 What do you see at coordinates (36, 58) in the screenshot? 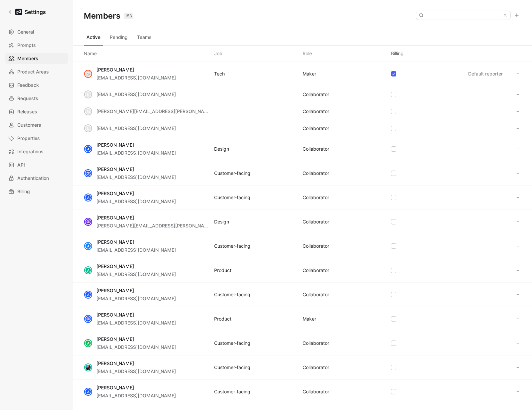
I see `a: Members` at bounding box center [36, 58].